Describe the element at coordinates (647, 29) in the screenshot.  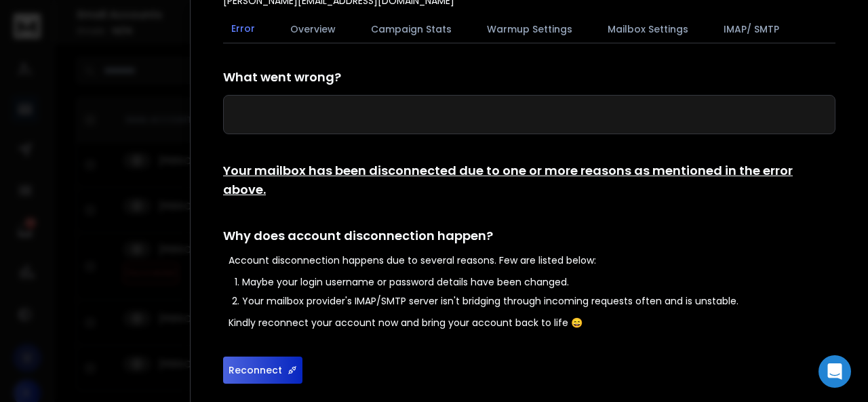
I see `button: Mailbox Settings` at that location.